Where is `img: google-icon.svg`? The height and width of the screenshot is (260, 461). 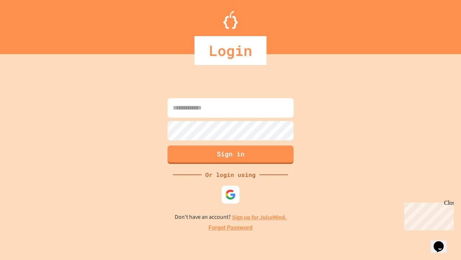 img: google-icon.svg is located at coordinates (231, 194).